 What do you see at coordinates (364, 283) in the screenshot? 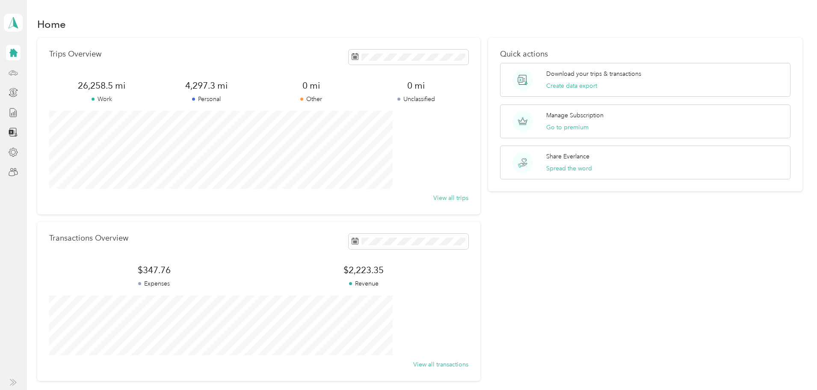
I see `p: Revenue` at bounding box center [364, 283].